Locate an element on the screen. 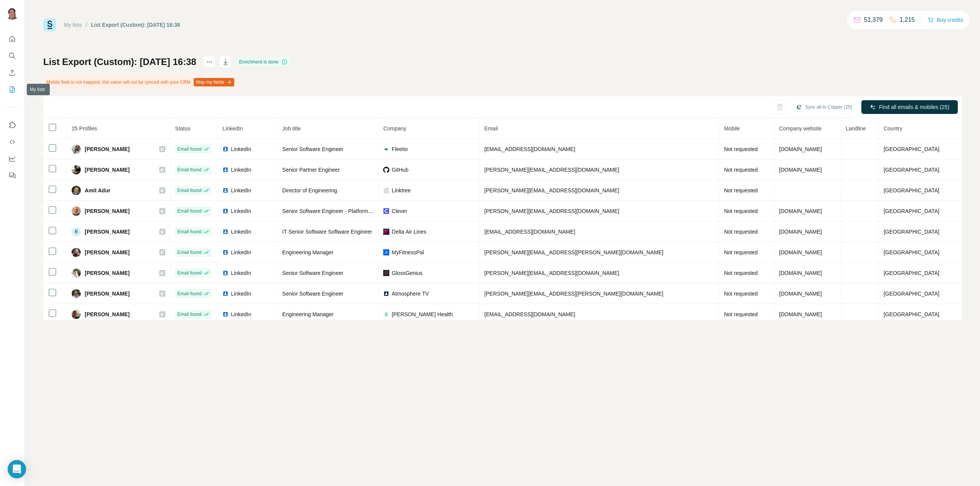 Image resolution: width=980 pixels, height=486 pixels. span: MyFitnessPal is located at coordinates (408, 252).